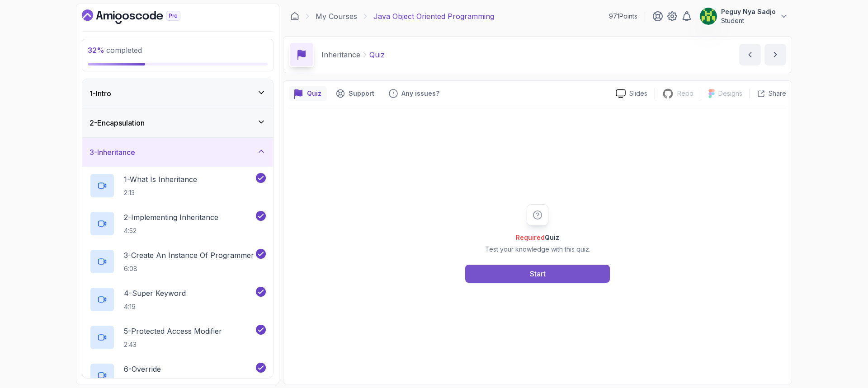 The width and height of the screenshot is (868, 388). Describe the element at coordinates (433, 16) in the screenshot. I see `p: Java Object Oriented Programming` at that location.